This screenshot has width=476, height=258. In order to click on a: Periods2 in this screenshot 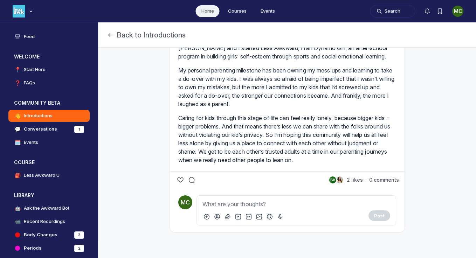, I will do `click(49, 248)`.